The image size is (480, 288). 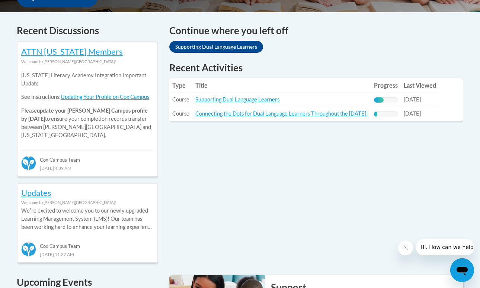 I want to click on h4: Continue where you left off, so click(x=316, y=30).